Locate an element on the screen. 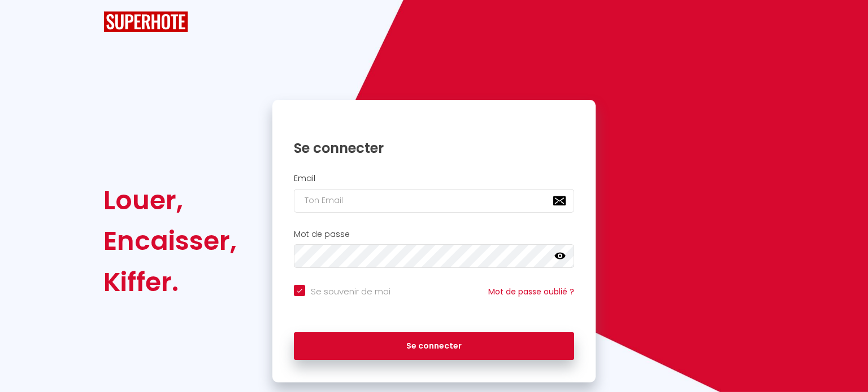  input: Ton Email is located at coordinates (434, 201).